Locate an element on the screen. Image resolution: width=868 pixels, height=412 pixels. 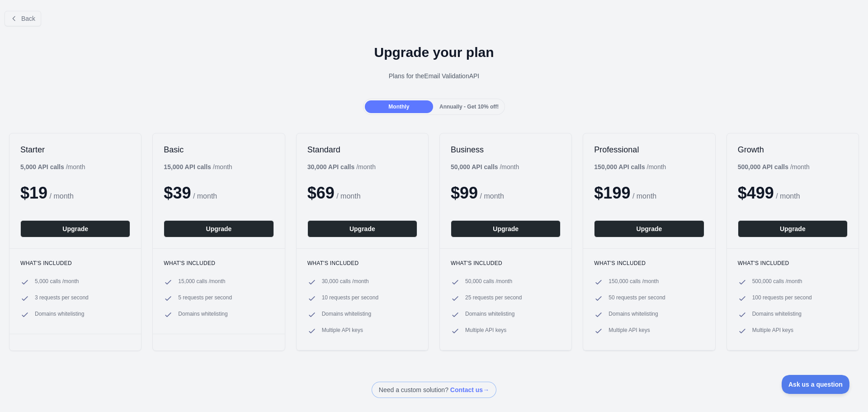
span: $ 199 is located at coordinates (613, 192).